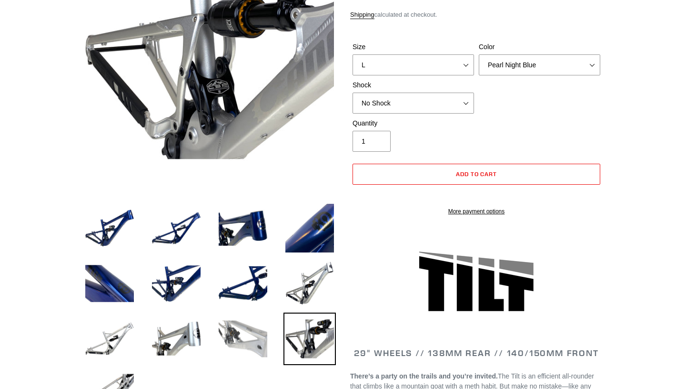  Describe the element at coordinates (476, 352) in the screenshot. I see `span: 29" WHEELS // 138mm REAR // 140/150mm FRONT` at that location.